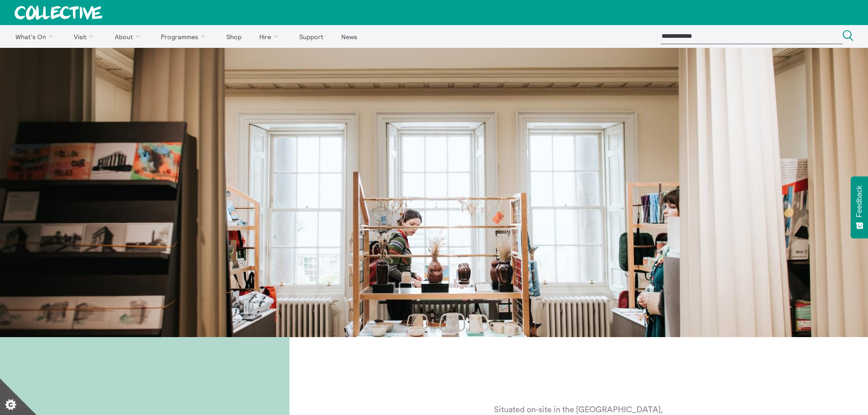  What do you see at coordinates (85, 36) in the screenshot?
I see `a: Visit` at bounding box center [85, 36].